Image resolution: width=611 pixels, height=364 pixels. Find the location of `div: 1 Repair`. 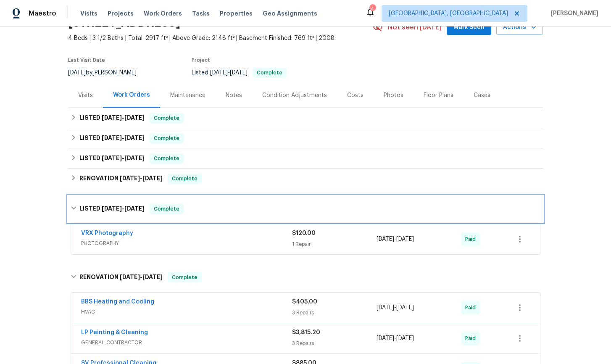

div: 1 Repair is located at coordinates (334, 244).